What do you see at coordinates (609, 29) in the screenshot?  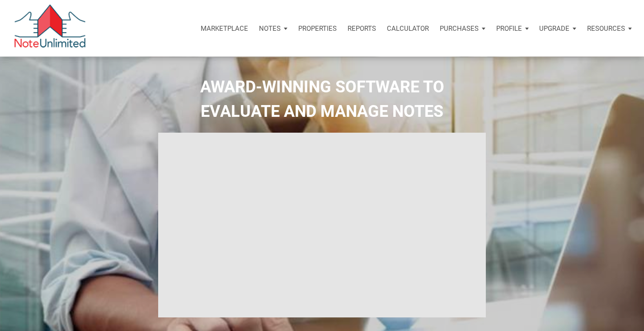 I see `a: Resources` at bounding box center [609, 29].